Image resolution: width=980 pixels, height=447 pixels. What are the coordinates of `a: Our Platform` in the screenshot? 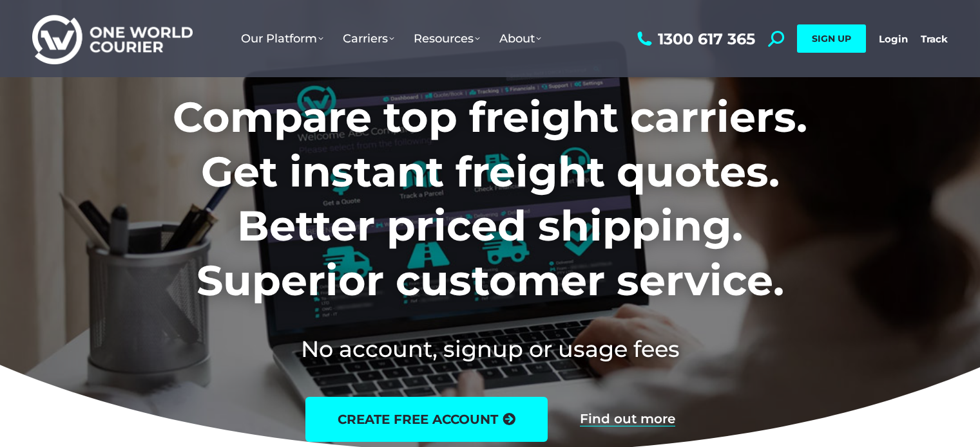 It's located at (282, 39).